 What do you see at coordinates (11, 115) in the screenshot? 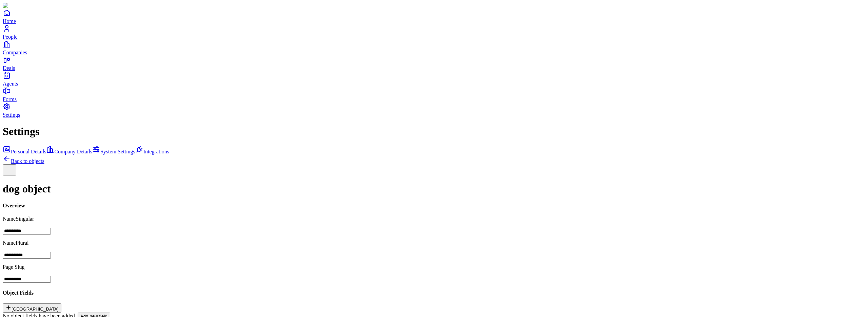
I see `span: Settings` at bounding box center [11, 115].